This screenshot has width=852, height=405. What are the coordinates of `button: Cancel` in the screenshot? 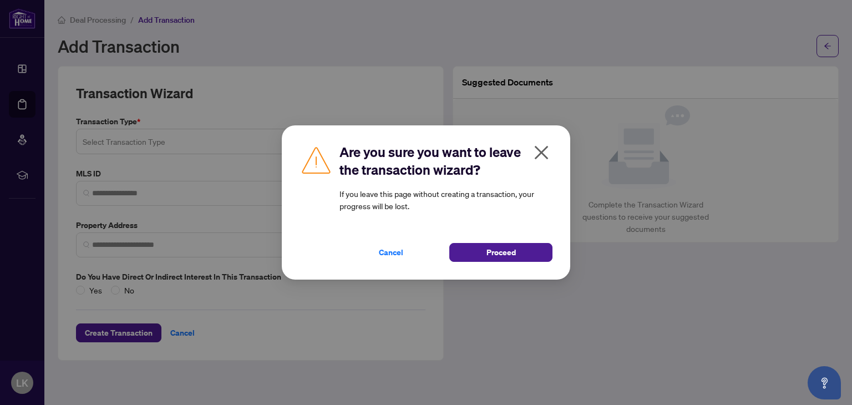 It's located at (391, 253).